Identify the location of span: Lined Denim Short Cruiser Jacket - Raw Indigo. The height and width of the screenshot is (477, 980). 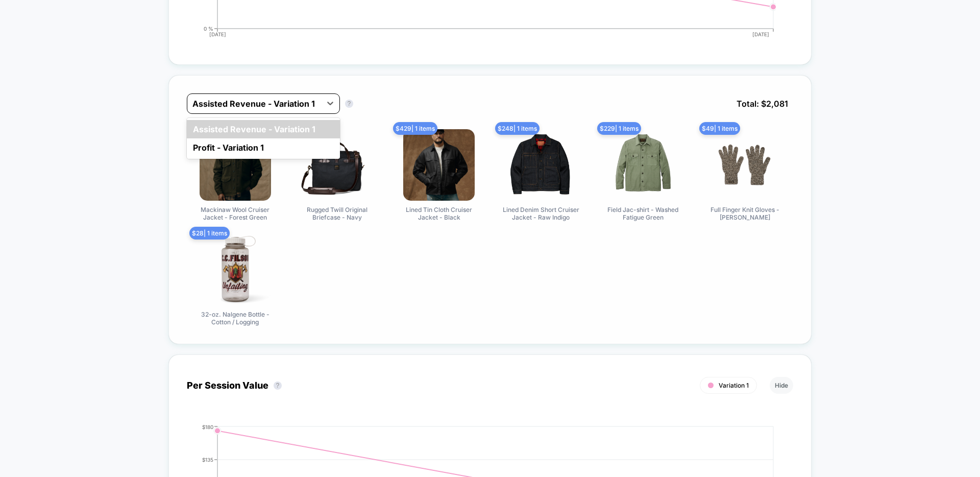
(541, 213).